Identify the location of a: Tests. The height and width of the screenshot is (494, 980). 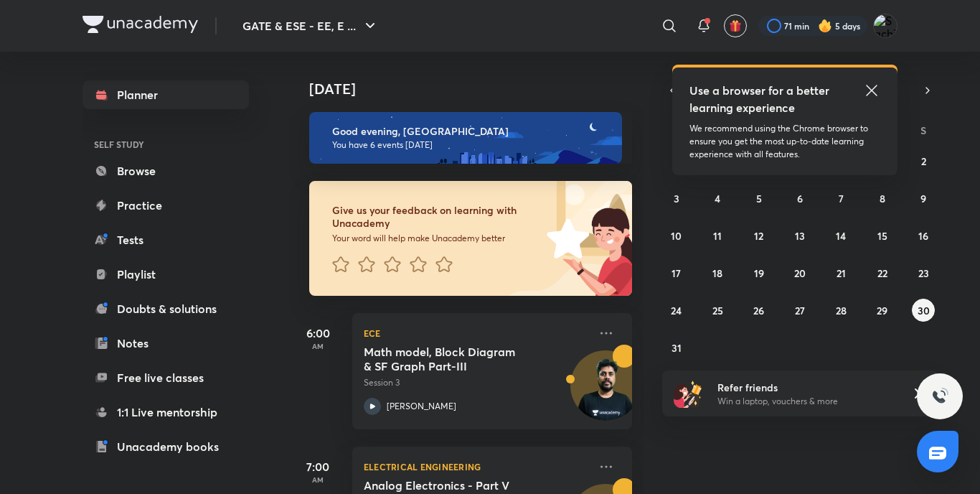
(165, 240).